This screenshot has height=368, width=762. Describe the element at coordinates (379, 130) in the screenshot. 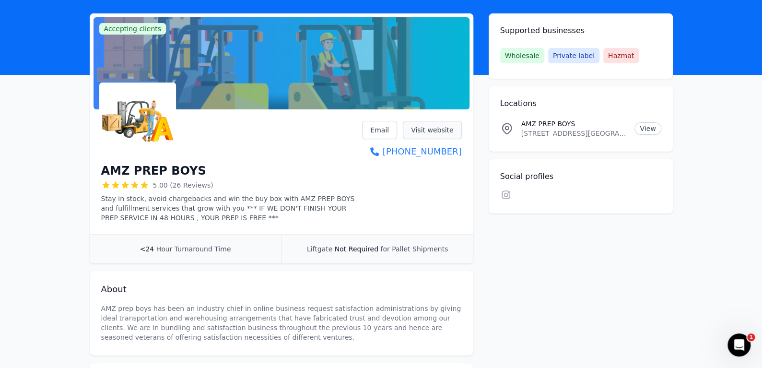

I see `a: Email` at that location.